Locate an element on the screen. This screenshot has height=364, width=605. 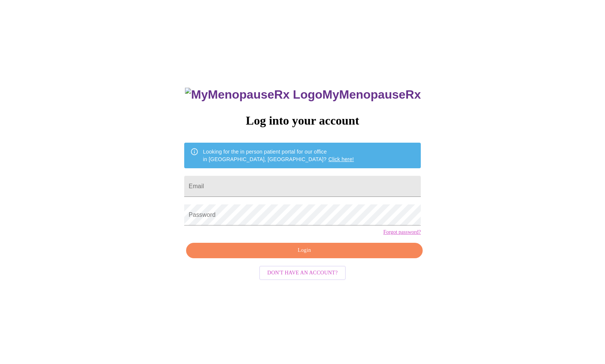
span: Don't have an account? is located at coordinates (302, 273).